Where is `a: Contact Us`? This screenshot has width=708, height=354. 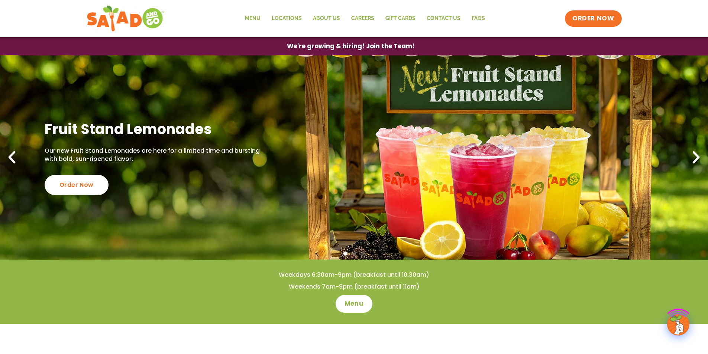 a: Contact Us is located at coordinates (443, 19).